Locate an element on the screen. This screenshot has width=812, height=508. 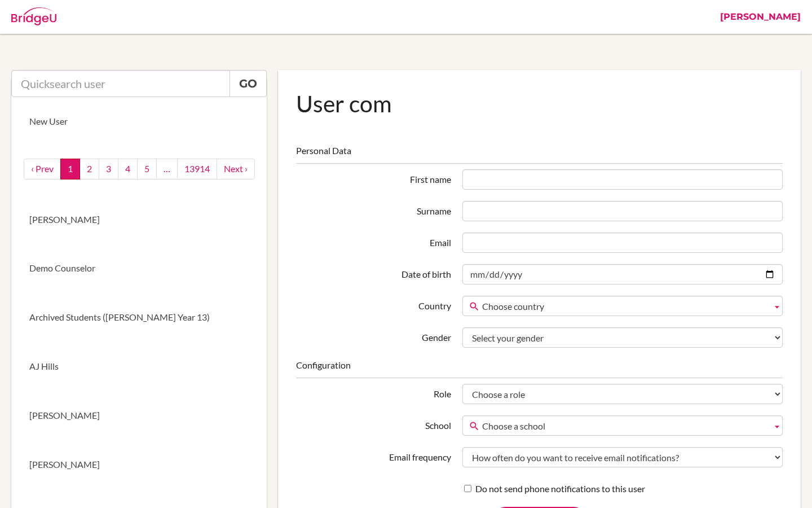
a: New User is located at coordinates (138, 122).